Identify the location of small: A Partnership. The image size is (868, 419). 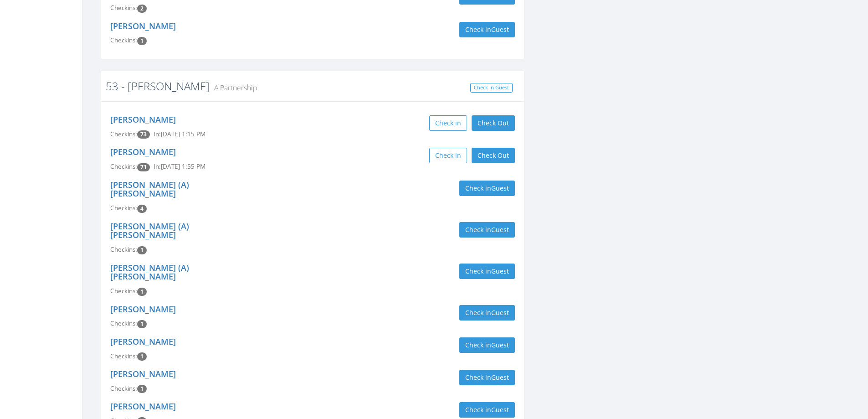
(233, 87).